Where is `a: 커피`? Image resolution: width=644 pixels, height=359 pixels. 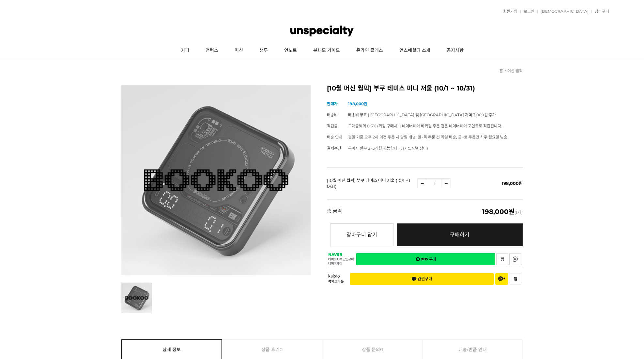
a: 커피 is located at coordinates (185, 51).